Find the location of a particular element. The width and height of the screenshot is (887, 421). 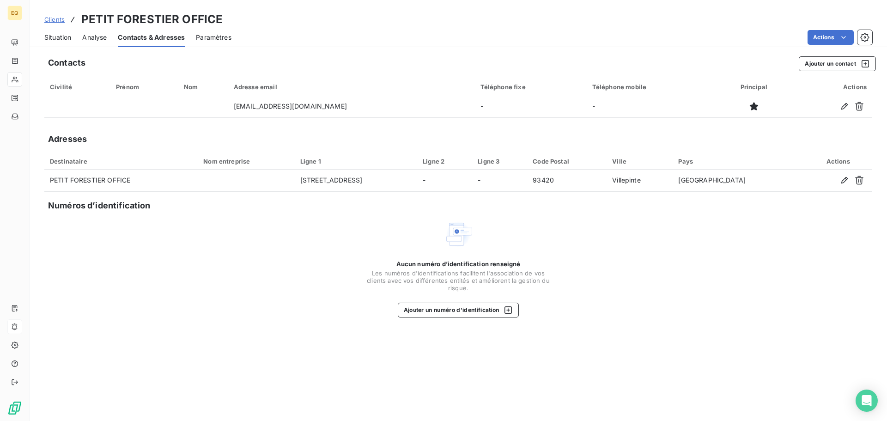

span: Contacts & Adresses is located at coordinates (151, 37).